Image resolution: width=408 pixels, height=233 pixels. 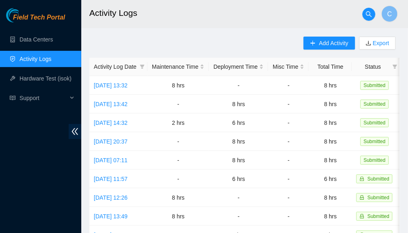 What do you see at coordinates (329, 43) in the screenshot?
I see `button: plusAdd Activity` at bounding box center [329, 43].